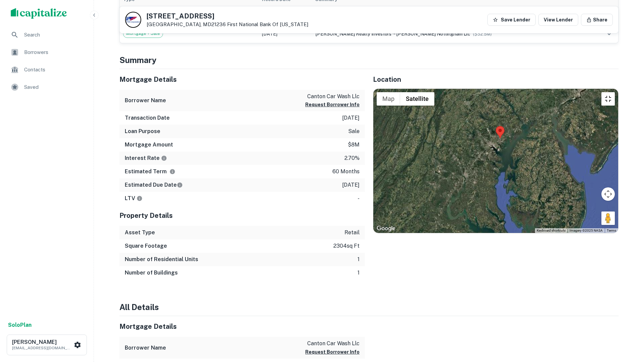 The width and height of the screenshot is (644, 362). Describe the element at coordinates (142, 131) in the screenshot. I see `h6: Loan Purpose` at that location.